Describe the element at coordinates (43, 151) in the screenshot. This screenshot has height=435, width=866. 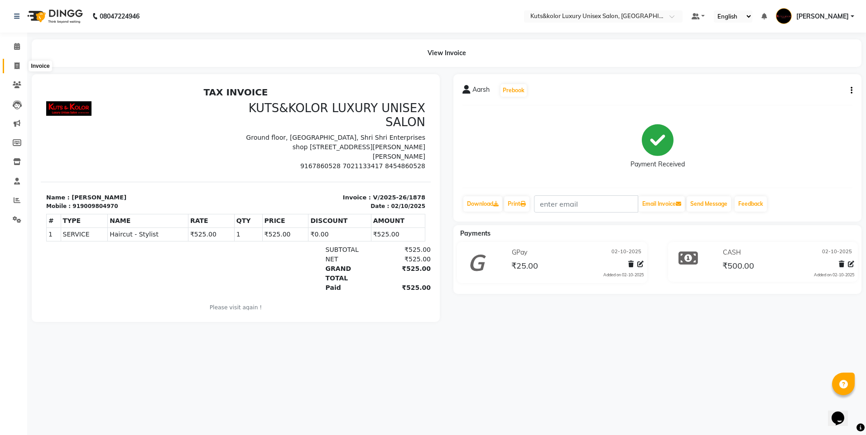
I see `td: SERVICE` at that location.